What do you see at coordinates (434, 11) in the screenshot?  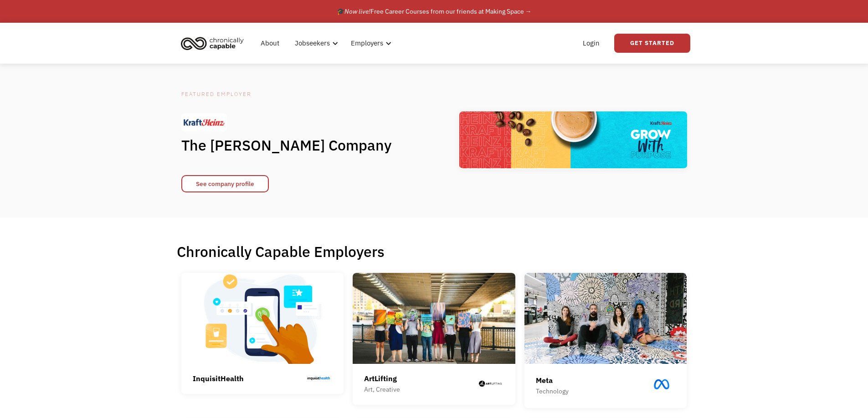 I see `div: 🎓 Free Career Courses from our friends at Making Space →` at bounding box center [434, 11].